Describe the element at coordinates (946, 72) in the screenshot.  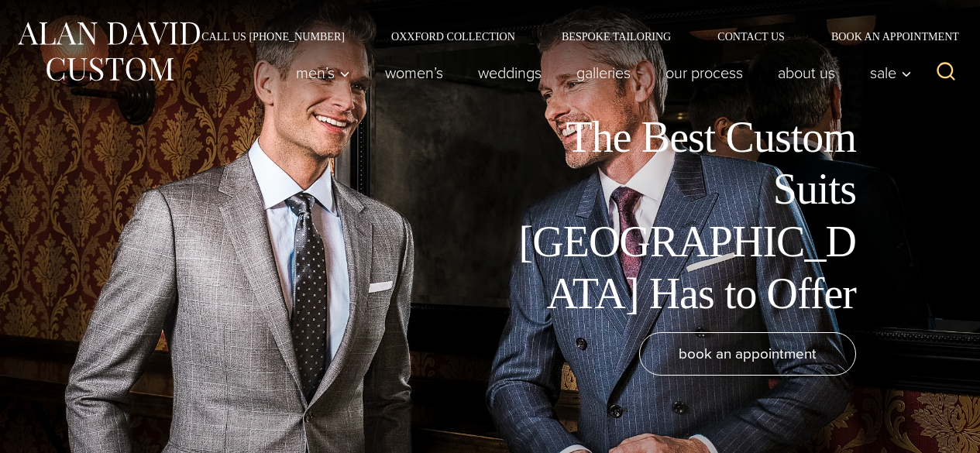
I see `button: View Search Form` at that location.